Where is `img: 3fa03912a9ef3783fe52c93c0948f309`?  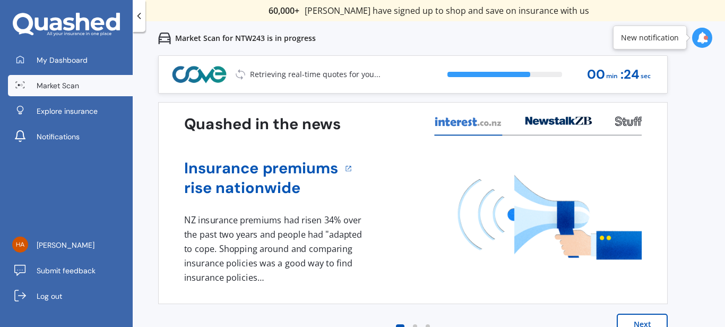
img: 3fa03912a9ef3783fe52c93c0948f309 is located at coordinates (20, 244).